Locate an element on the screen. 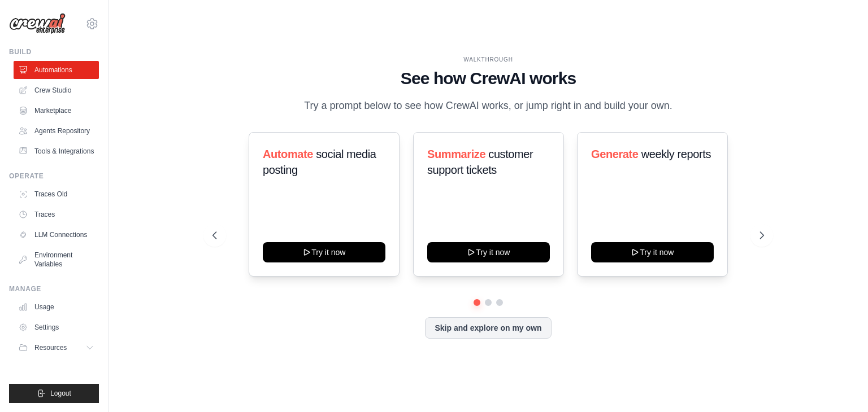 The image size is (868, 412). a: Settings is located at coordinates (56, 328).